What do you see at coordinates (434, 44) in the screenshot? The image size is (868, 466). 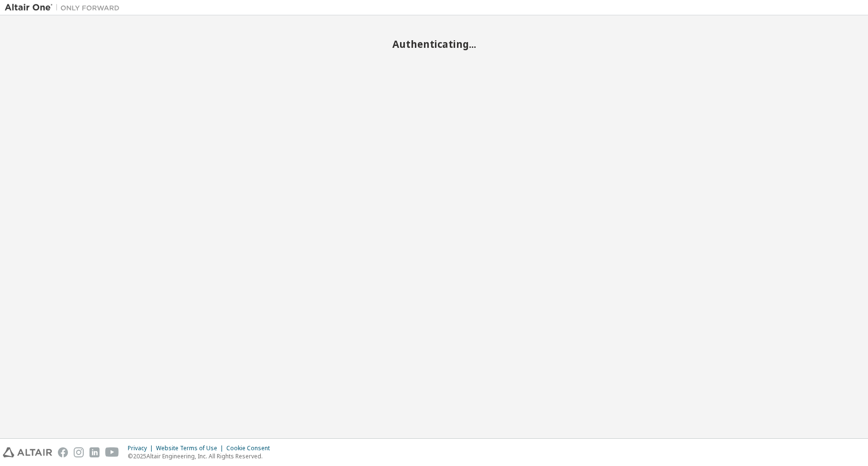 I see `h2: Authenticating...` at bounding box center [434, 44].